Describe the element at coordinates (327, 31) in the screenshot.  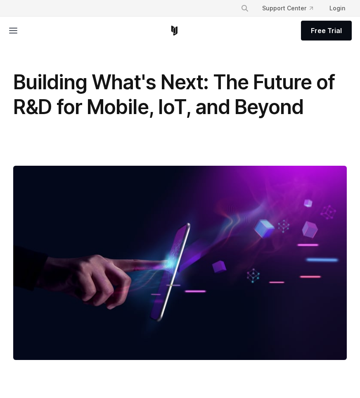
I see `span: Free Trial` at that location.